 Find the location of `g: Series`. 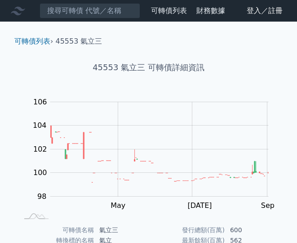

g: Series is located at coordinates (159, 154).